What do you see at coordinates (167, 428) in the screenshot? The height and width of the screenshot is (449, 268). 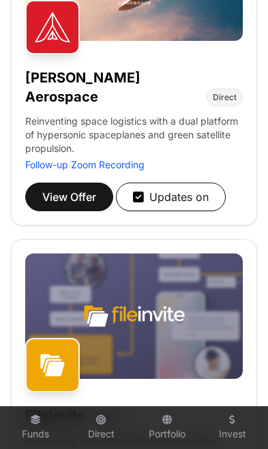 I see `a: Portfolio` at bounding box center [167, 428].